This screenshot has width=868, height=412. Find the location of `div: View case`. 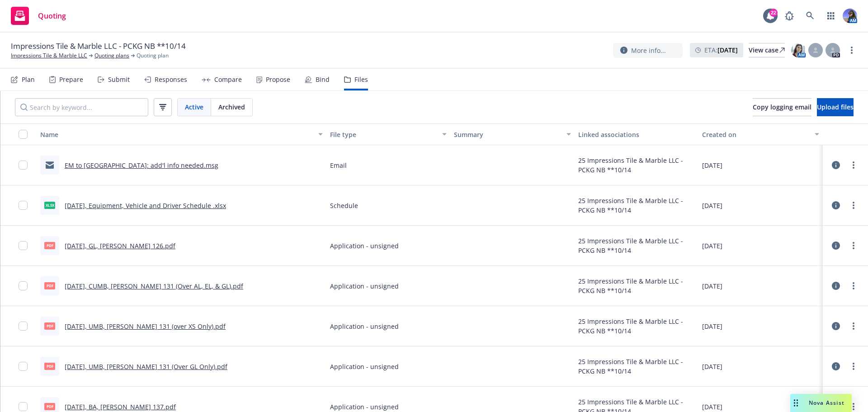

div: View case is located at coordinates (767, 50).